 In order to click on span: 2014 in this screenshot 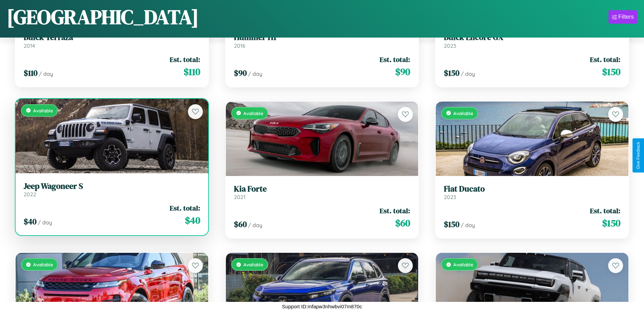, I will do `click(29, 46)`.